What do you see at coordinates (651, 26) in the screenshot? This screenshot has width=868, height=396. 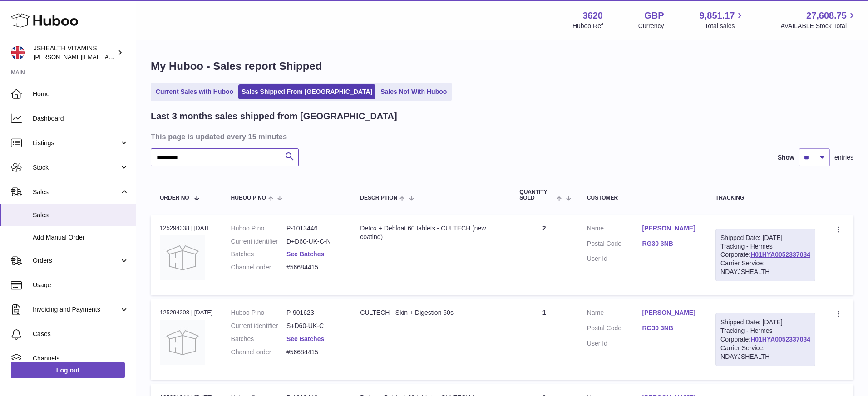 I see `div: Currency` at bounding box center [651, 26].